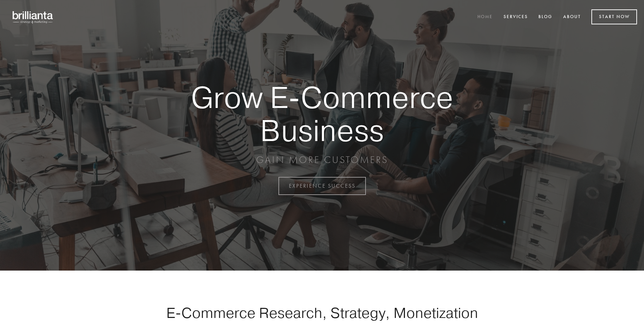 The image size is (644, 327). What do you see at coordinates (485, 17) in the screenshot?
I see `a: Home` at bounding box center [485, 17].